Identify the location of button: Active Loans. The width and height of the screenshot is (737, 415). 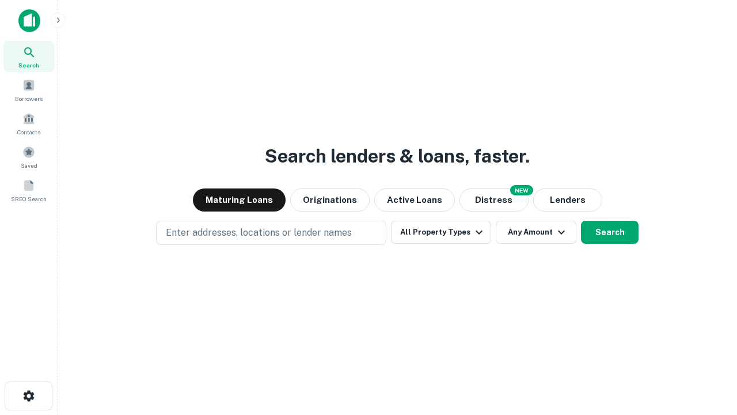
(415, 200).